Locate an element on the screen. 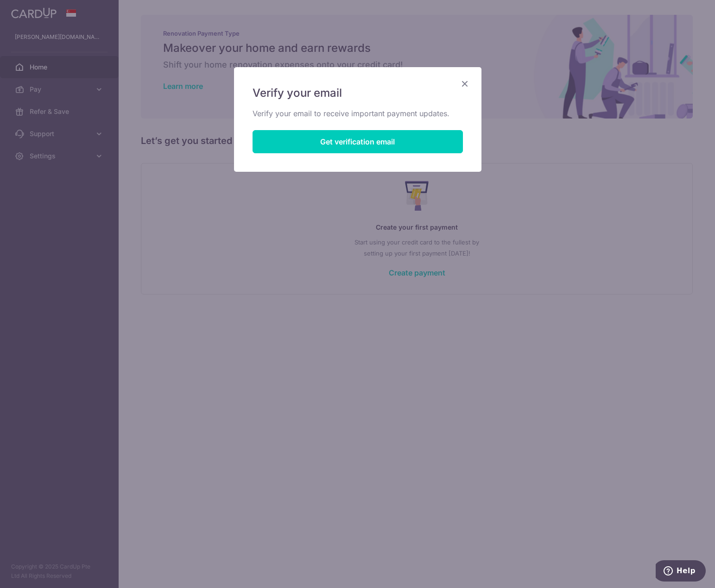 This screenshot has height=588, width=715. span: Verify your email is located at coordinates (297, 93).